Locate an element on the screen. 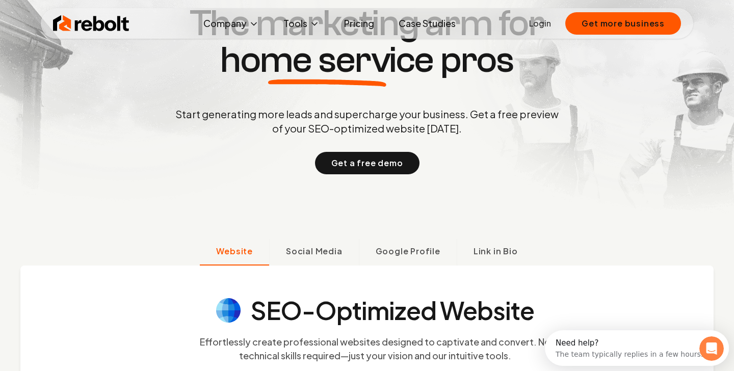 The image size is (734, 371). span: Website is located at coordinates (234, 251).